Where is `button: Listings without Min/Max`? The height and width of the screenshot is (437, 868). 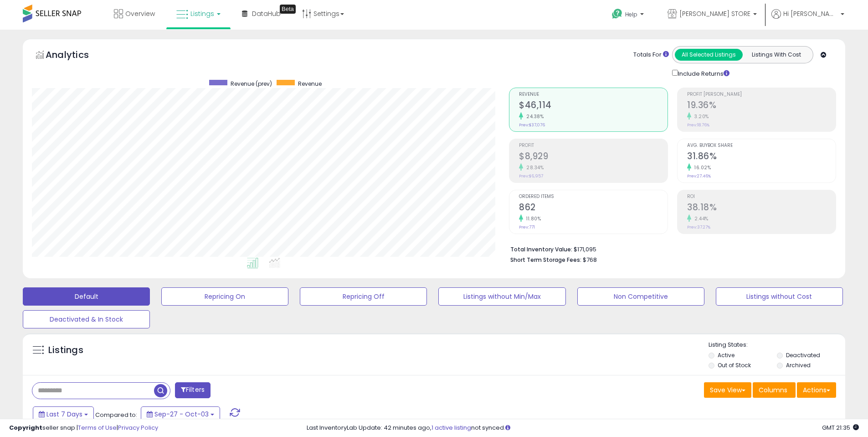 button: Listings without Min/Max is located at coordinates (502, 297).